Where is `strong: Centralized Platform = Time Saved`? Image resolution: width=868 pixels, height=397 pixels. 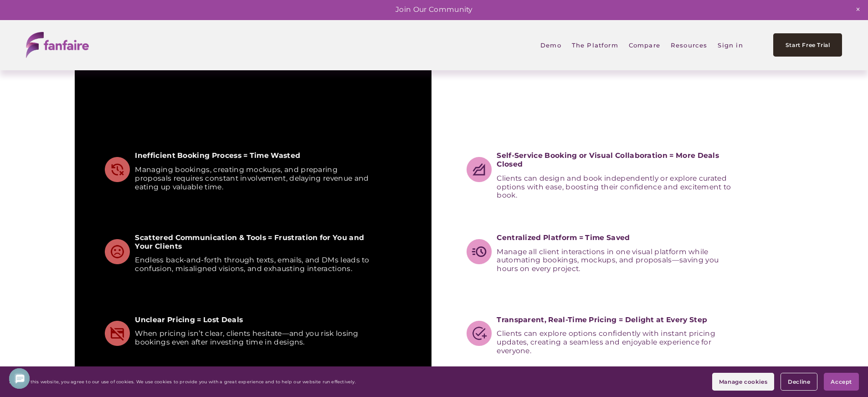 strong: Centralized Platform = Time Saved is located at coordinates (563, 237).